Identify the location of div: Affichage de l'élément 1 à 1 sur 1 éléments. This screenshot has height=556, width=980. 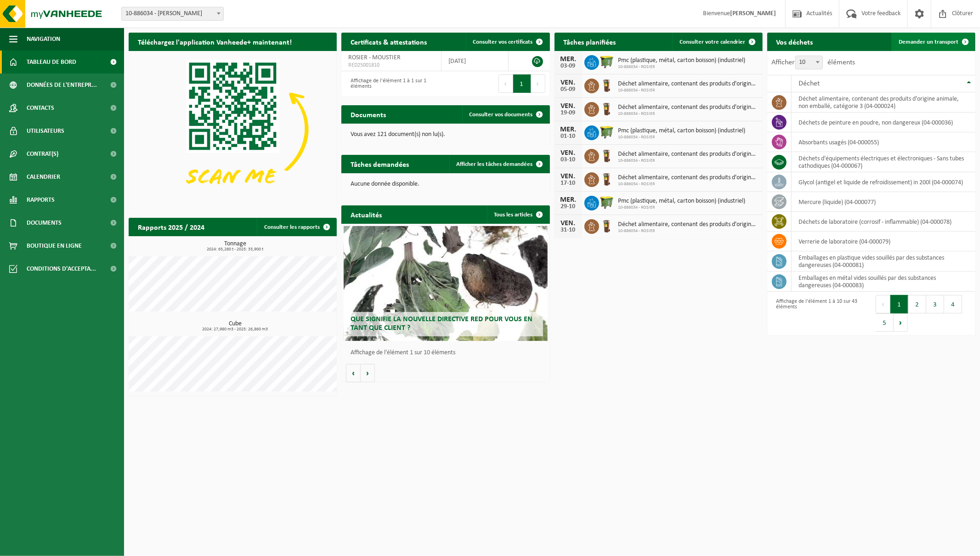
(393, 84).